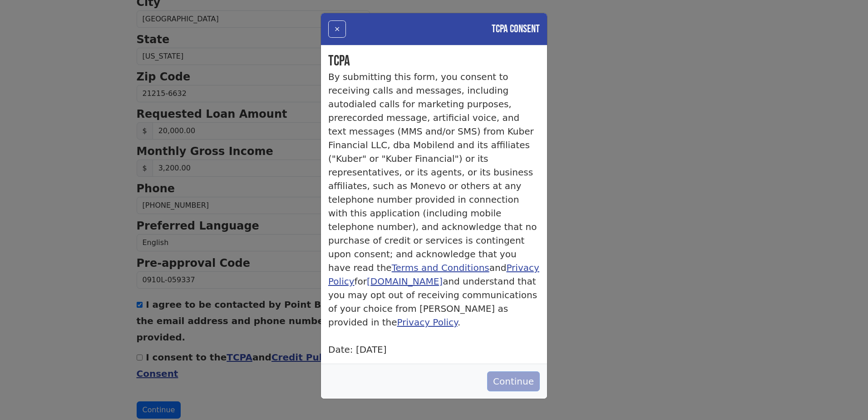 The height and width of the screenshot is (420, 868). I want to click on h4: TCPA Consent, so click(516, 29).